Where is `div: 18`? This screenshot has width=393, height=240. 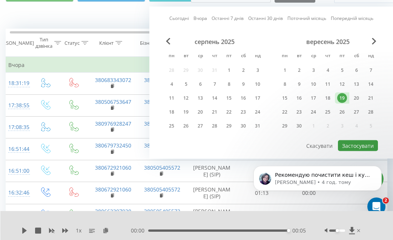 div: 18 is located at coordinates (171, 112).